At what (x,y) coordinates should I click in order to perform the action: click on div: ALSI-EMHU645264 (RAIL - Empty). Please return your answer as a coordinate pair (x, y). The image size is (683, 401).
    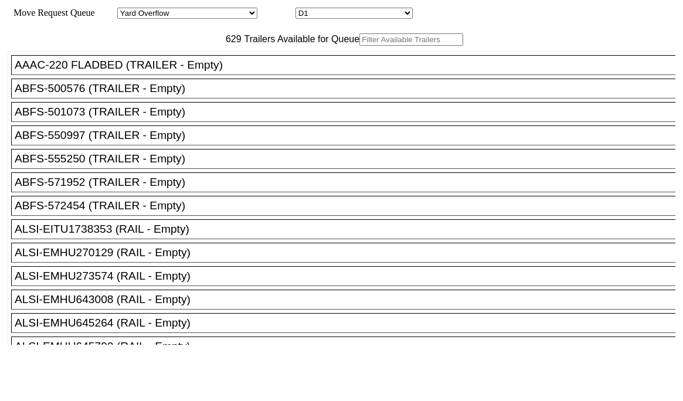
    Looking at the image, I should click on (348, 323).